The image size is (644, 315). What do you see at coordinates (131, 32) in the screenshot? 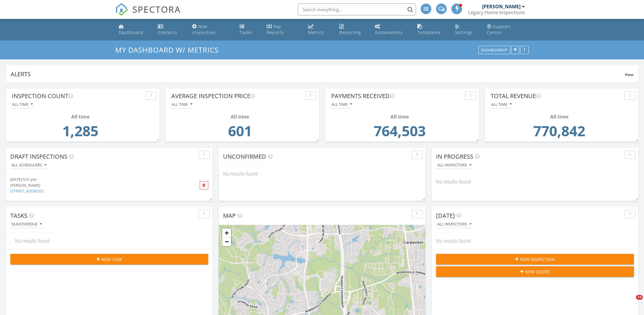
I see `div: Dashboard` at bounding box center [131, 32].